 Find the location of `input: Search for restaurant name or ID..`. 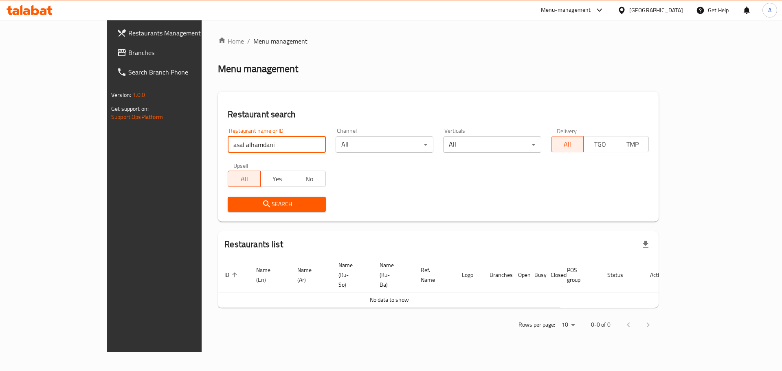

input: Search for restaurant name or ID.. is located at coordinates (277, 145).